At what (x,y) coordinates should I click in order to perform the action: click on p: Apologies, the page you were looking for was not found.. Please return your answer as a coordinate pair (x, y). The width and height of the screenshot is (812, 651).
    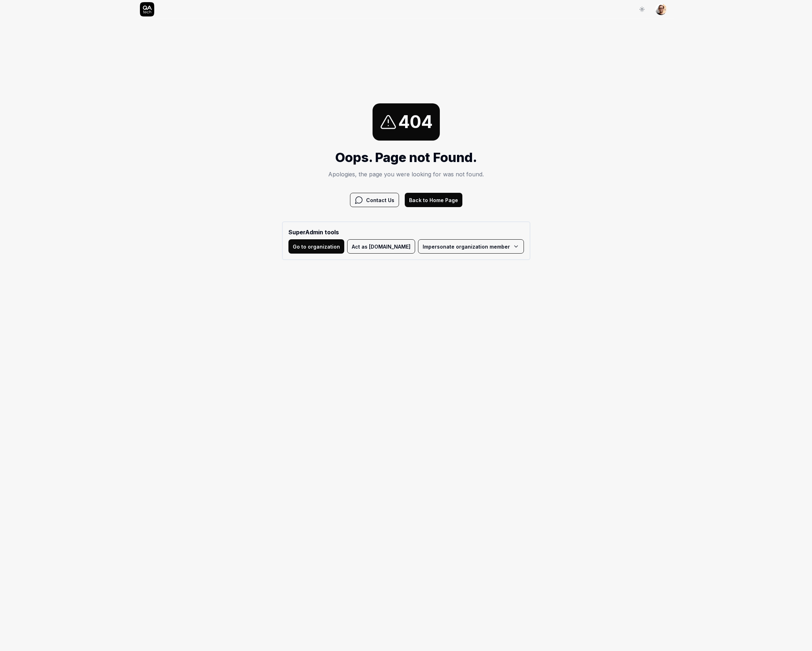
    Looking at the image, I should click on (406, 174).